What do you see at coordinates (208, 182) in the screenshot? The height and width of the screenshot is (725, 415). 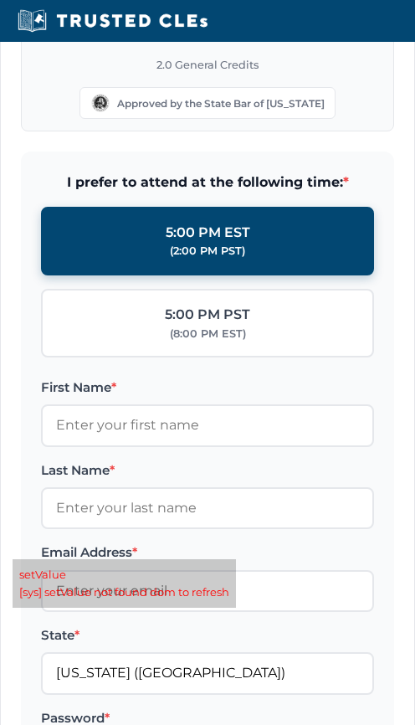 I see `span: I prefer to attend at the following time:` at bounding box center [208, 182].